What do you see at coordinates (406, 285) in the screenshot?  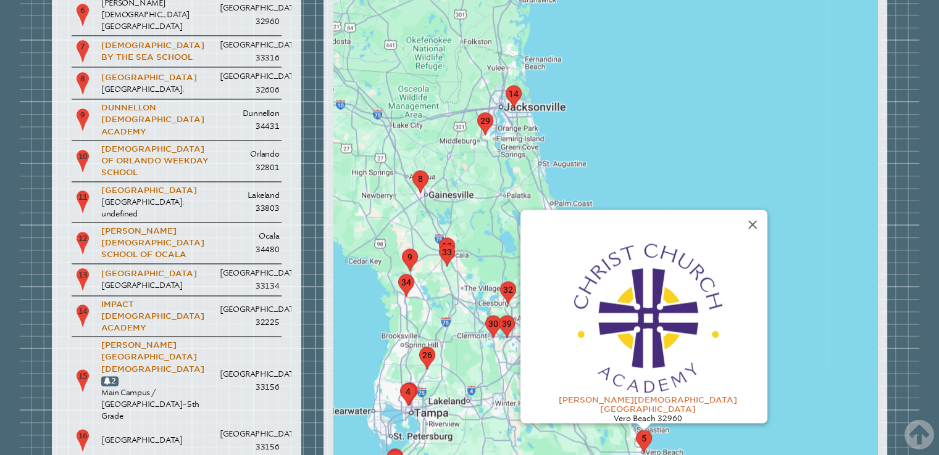 I see `div: marker34` at bounding box center [406, 285].